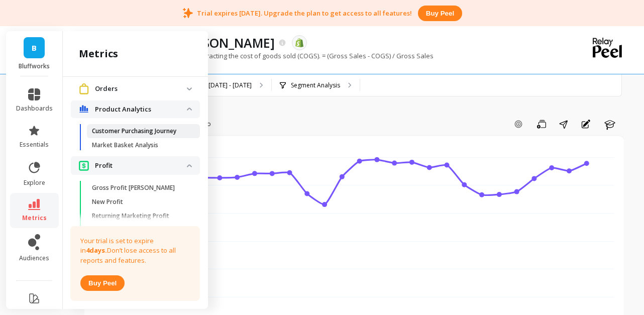 Image resolution: width=644 pixels, height=315 pixels. What do you see at coordinates (34, 145) in the screenshot?
I see `span: essentials` at bounding box center [34, 145].